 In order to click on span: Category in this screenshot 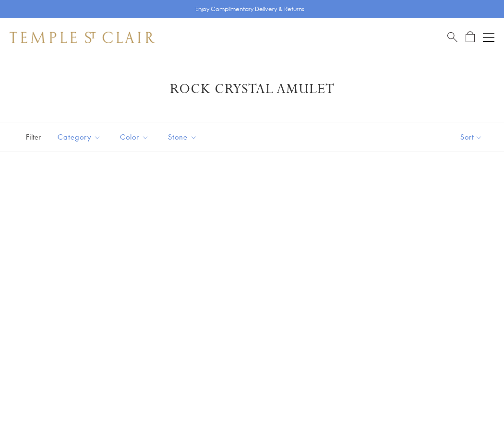, I will do `click(80, 137)`.